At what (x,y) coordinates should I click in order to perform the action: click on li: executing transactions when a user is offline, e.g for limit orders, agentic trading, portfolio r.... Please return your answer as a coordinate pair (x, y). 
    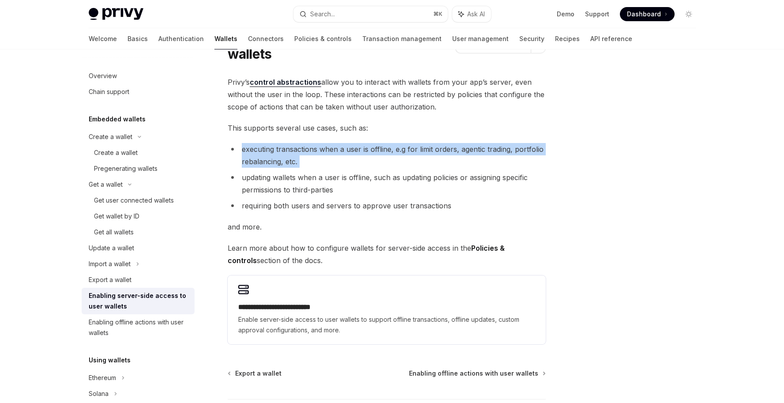
    Looking at the image, I should click on (386, 155).